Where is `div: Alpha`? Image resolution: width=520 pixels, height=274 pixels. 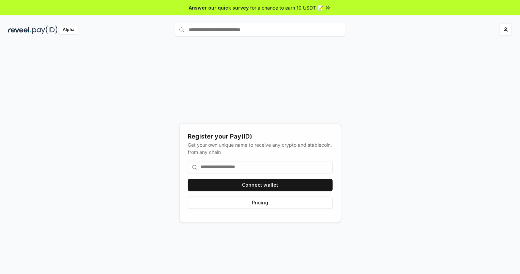 div: Alpha is located at coordinates (68, 30).